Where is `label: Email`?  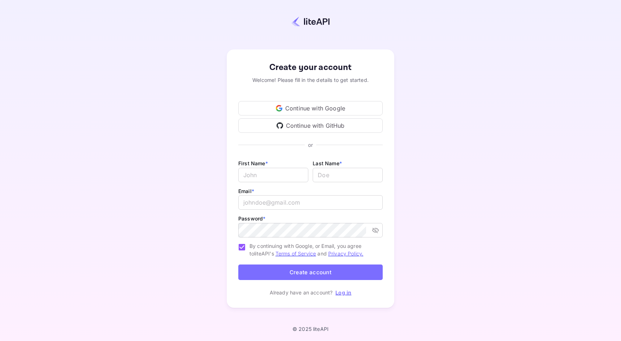
label: Email is located at coordinates (246, 191).